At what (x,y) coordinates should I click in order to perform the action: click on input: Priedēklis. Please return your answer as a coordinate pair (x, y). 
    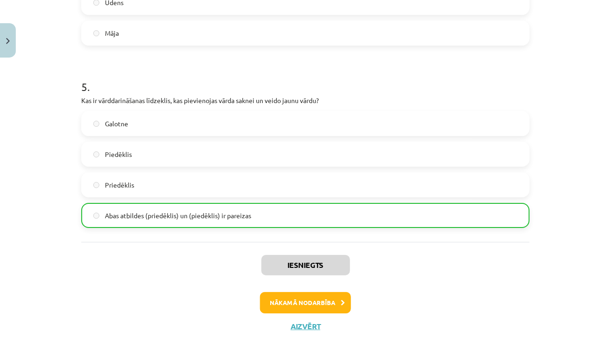
    Looking at the image, I should click on (96, 185).